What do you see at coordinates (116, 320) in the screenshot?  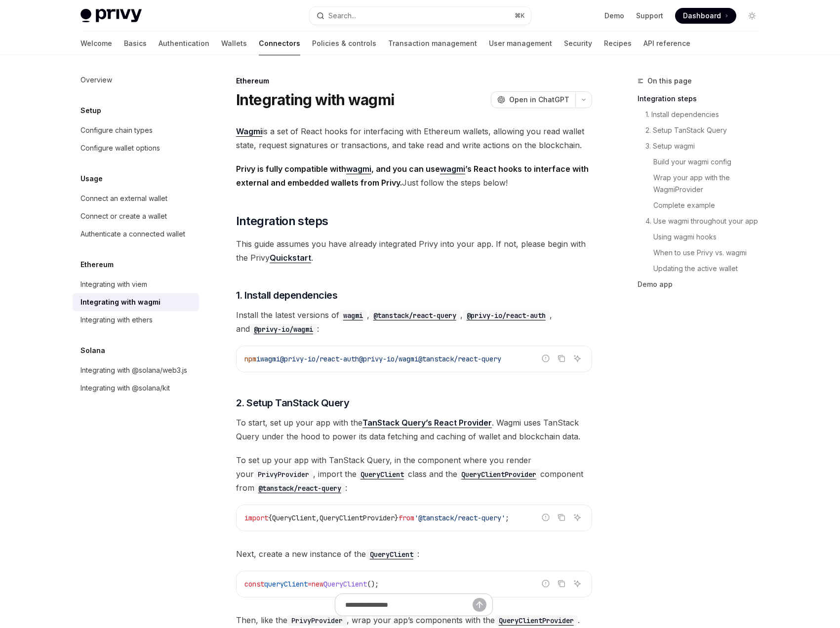 I see `div: Integrating with ethers` at bounding box center [116, 320].